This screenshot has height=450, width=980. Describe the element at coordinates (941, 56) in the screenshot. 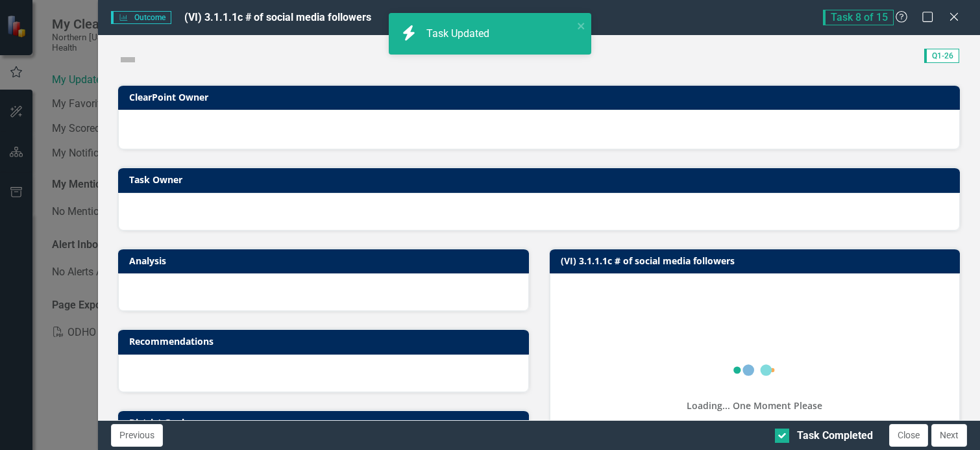

I see `span: Q1-26` at that location.